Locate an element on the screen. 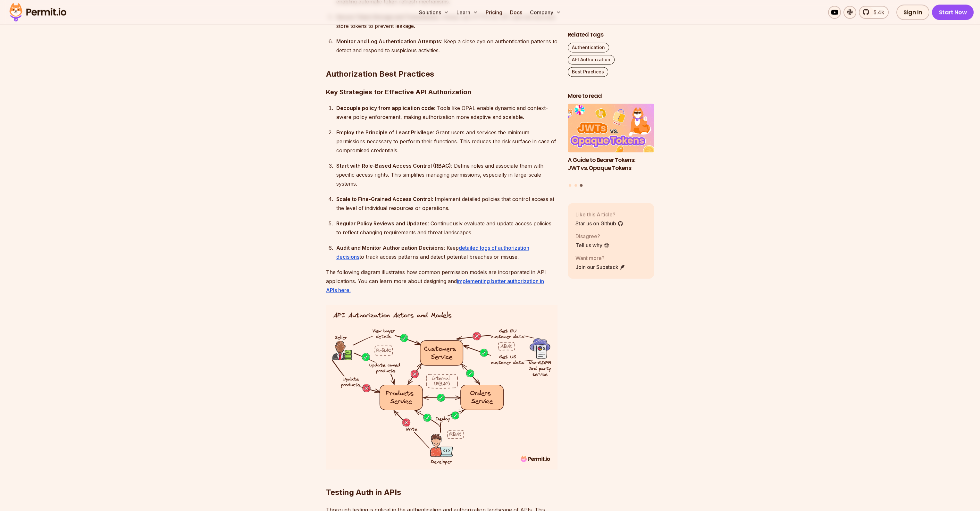 Image resolution: width=980 pixels, height=511 pixels. a: Start Now is located at coordinates (953, 12).